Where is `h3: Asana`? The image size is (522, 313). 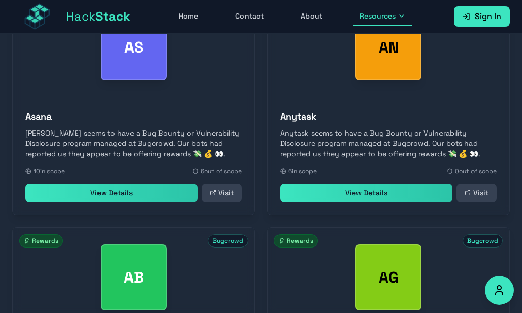 h3: Asana is located at coordinates (134, 117).